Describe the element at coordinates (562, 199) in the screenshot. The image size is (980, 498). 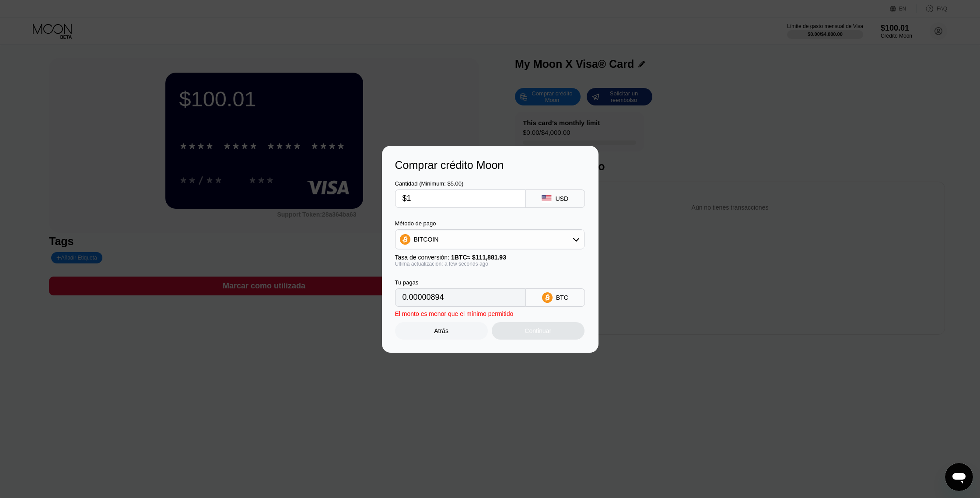
I see `div: USD` at that location.